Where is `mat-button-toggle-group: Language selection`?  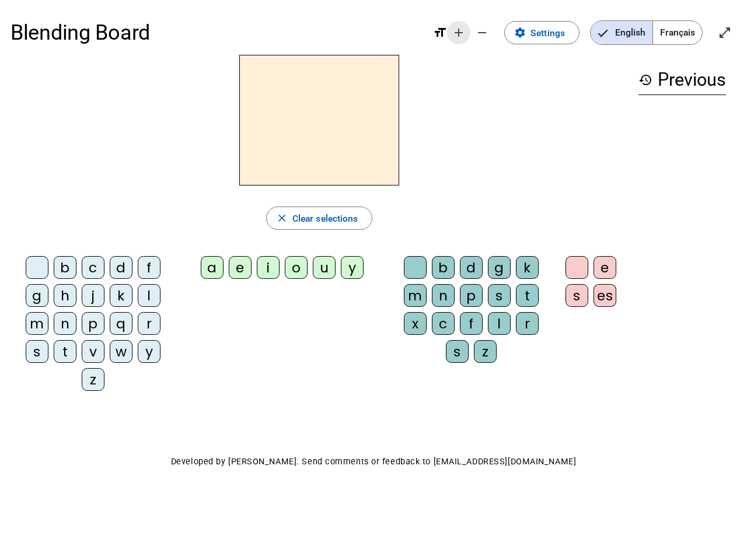
mat-button-toggle-group: Language selection is located at coordinates (646, 32).